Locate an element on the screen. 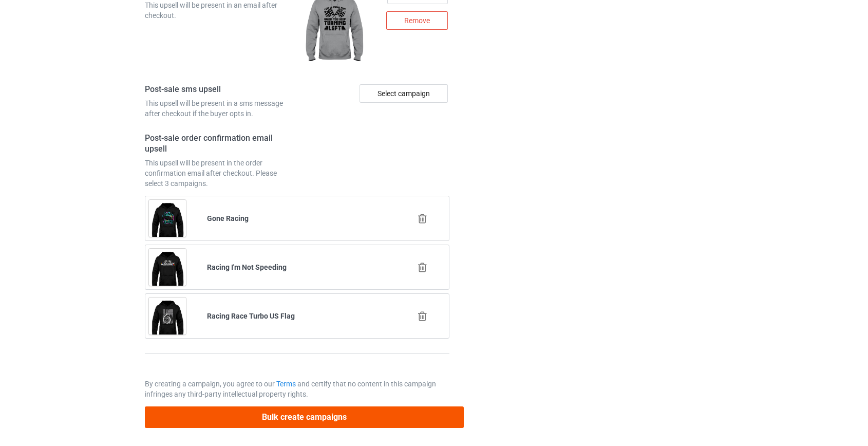 This screenshot has height=446, width=868. div: This upsell will be present in a sms message after checkout if the buyer opts in. is located at coordinates (220, 108).